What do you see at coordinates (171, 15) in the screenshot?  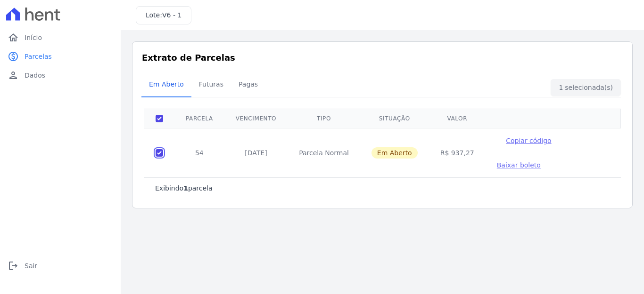 I see `span: V6 - 1` at bounding box center [171, 15].